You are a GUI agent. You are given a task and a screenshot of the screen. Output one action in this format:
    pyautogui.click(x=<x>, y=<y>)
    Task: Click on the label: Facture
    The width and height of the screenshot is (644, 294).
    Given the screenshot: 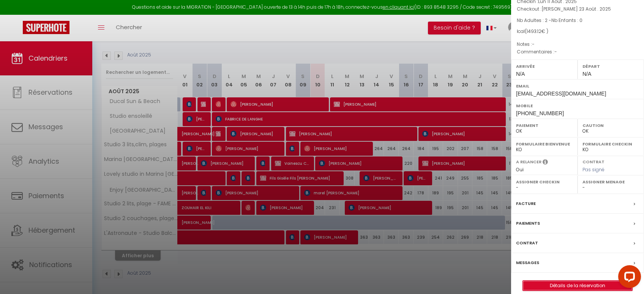 What is the action you would take?
    pyautogui.click(x=526, y=204)
    